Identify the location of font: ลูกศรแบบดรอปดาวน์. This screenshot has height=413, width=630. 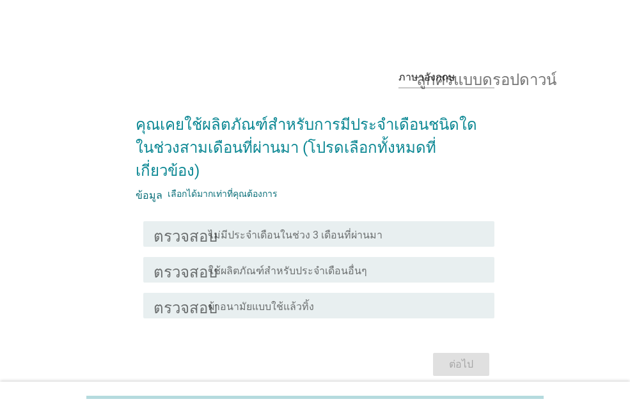
(486, 77).